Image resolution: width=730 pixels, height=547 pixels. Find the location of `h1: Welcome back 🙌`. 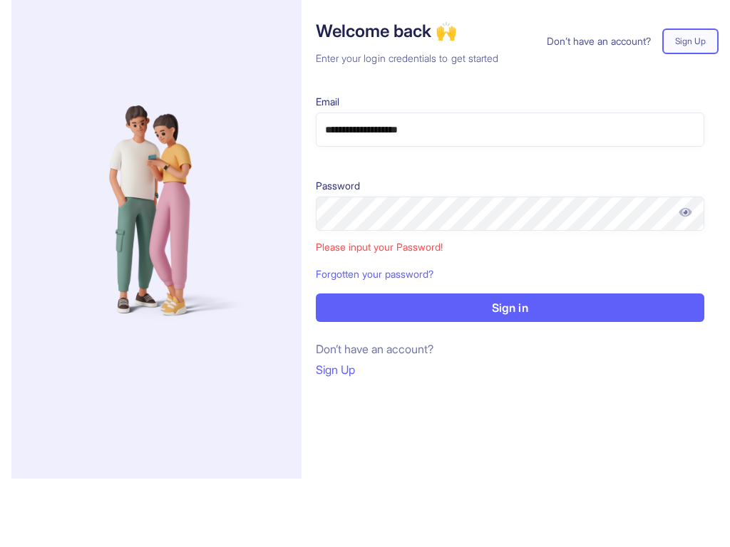

h1: Welcome back 🙌 is located at coordinates (509, 31).